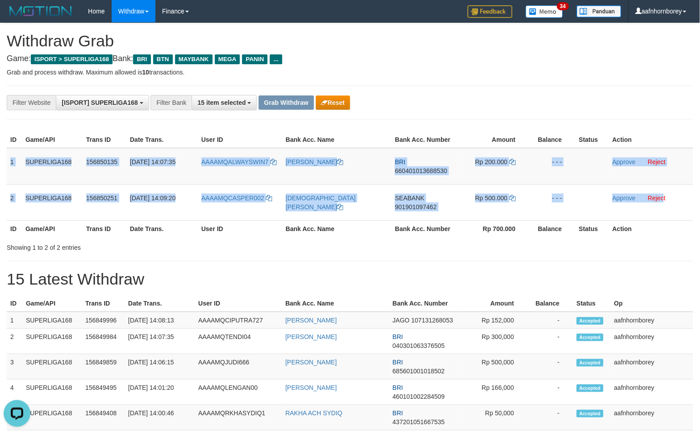 This screenshot has height=434, width=700. What do you see at coordinates (599, 11) in the screenshot?
I see `img: panduan.png` at bounding box center [599, 11].